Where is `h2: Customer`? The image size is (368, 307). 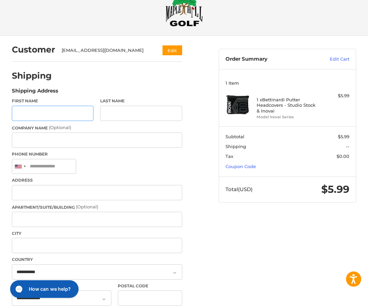 h2: Customer is located at coordinates (34, 49).